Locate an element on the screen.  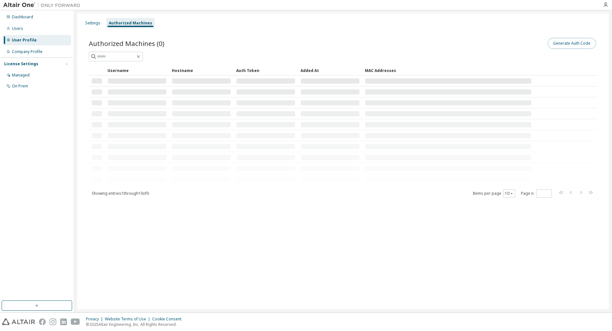
div: MAC Addresses is located at coordinates (448, 70).